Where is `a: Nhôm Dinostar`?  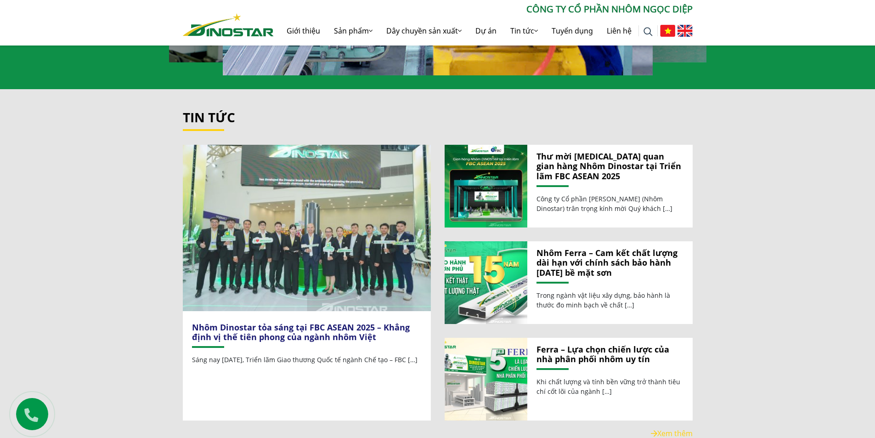
a: Nhôm Dinostar is located at coordinates (228, 23).